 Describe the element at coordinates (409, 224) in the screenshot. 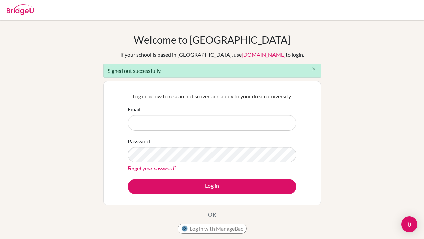

I see `div: Open Intercom Messenger` at that location.